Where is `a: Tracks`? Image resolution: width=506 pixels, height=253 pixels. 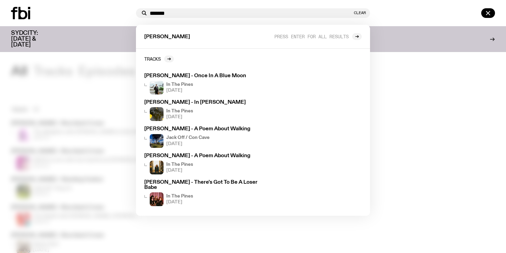
a: Tracks is located at coordinates (159, 59).